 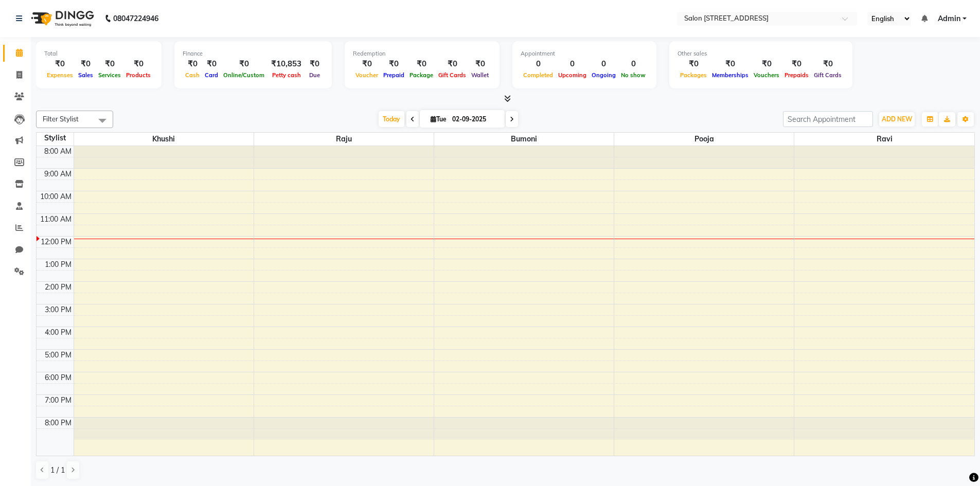 I want to click on span: Wallet, so click(x=480, y=75).